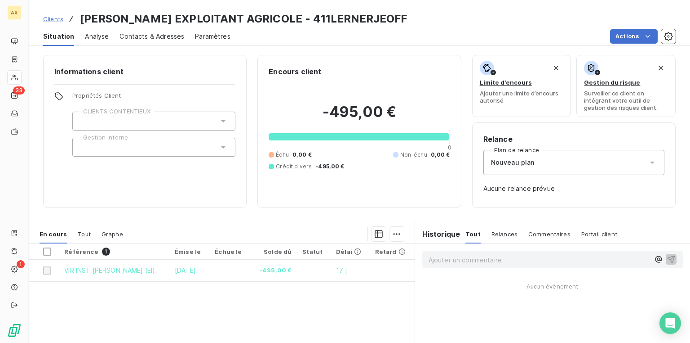 This screenshot has height=343, width=690. Describe the element at coordinates (145, 71) in the screenshot. I see `h6: Informations client` at that location.